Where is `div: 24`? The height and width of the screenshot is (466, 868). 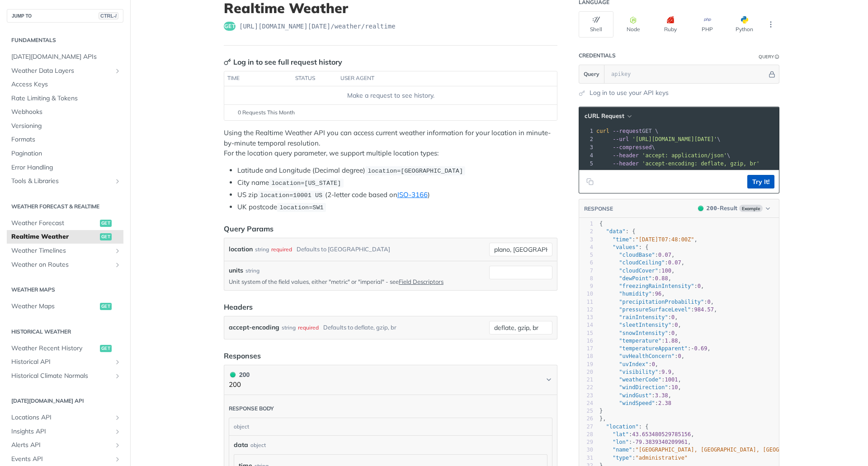
div: 24 is located at coordinates (586, 403).